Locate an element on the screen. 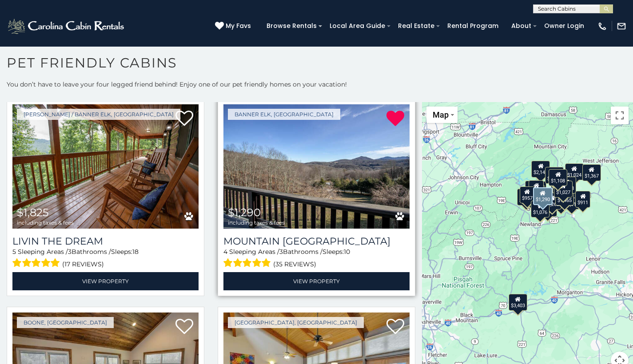 The width and height of the screenshot is (633, 364). div: $1,024 is located at coordinates (574, 172).